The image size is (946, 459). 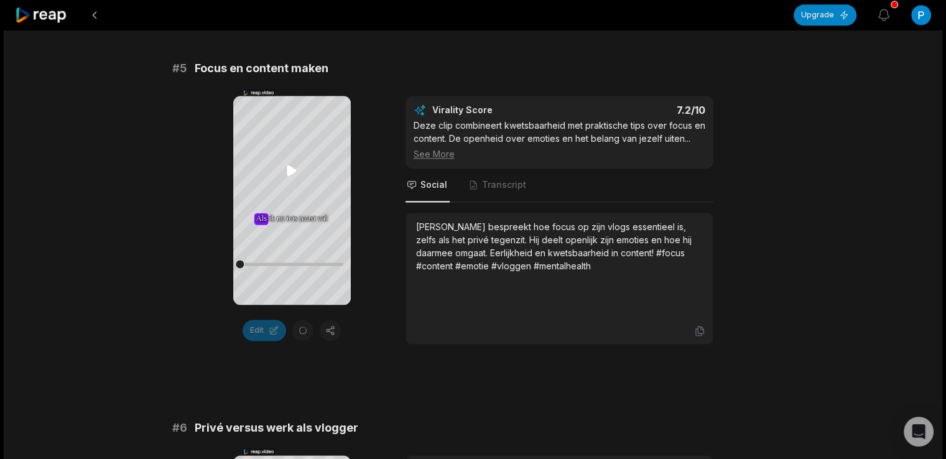 I want to click on div: Virality Score, so click(x=499, y=110).